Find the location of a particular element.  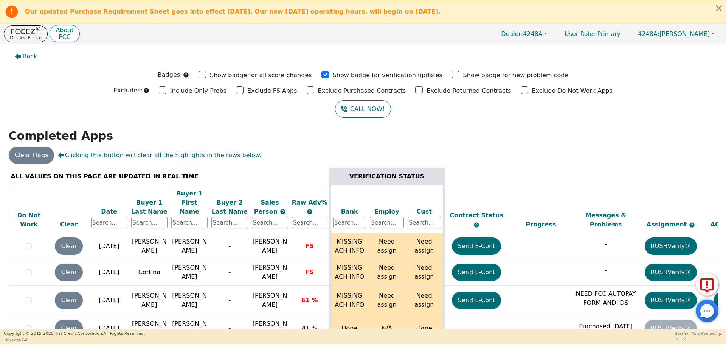

strong: Completed Apps is located at coordinates (61, 135).